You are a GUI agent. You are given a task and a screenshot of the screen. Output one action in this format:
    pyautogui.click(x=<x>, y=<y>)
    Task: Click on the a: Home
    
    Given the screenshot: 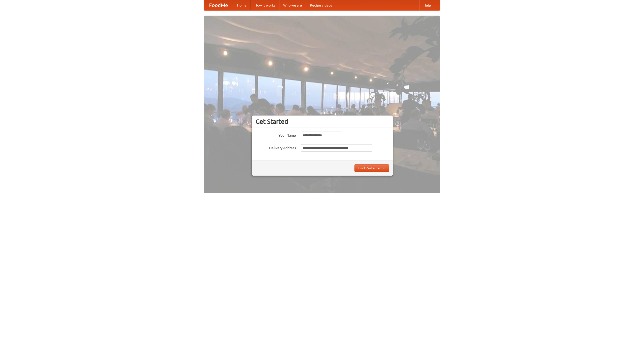 What is the action you would take?
    pyautogui.click(x=242, y=5)
    